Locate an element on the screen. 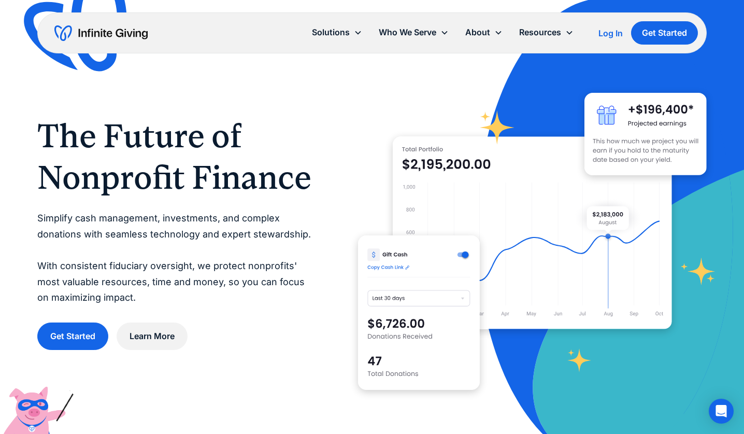 The image size is (744, 434). img: nonprofit donation platform is located at coordinates (532, 233).